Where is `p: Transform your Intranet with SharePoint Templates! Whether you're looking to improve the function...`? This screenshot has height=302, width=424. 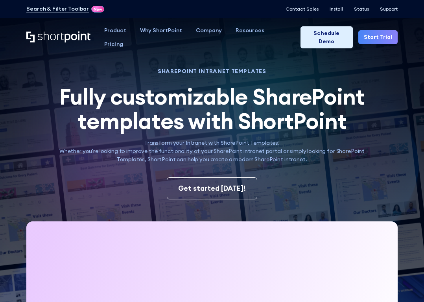
p: Transform your Intranet with SharePoint Templates! Whether you're looking to improve the function... is located at coordinates (212, 151).